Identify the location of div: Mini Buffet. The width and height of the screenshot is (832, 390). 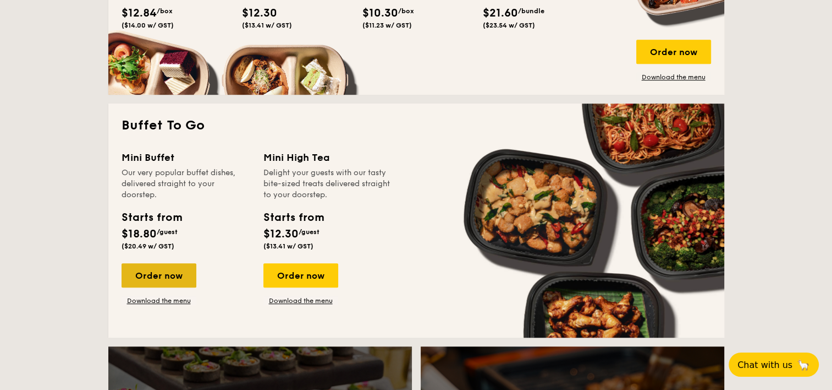
(186, 157).